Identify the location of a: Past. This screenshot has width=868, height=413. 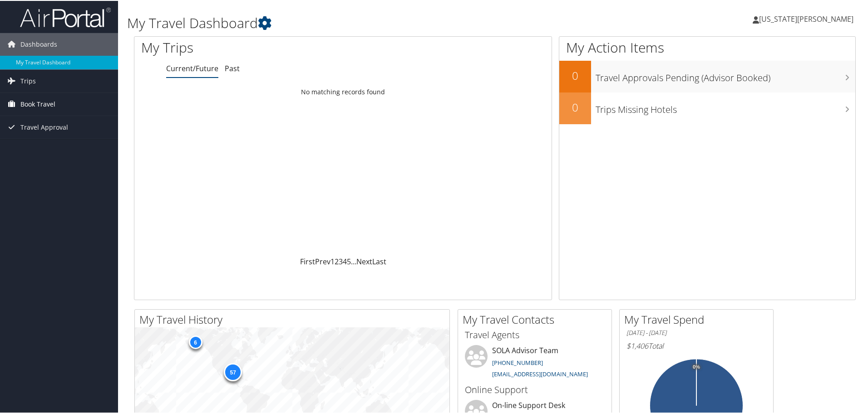
(232, 68).